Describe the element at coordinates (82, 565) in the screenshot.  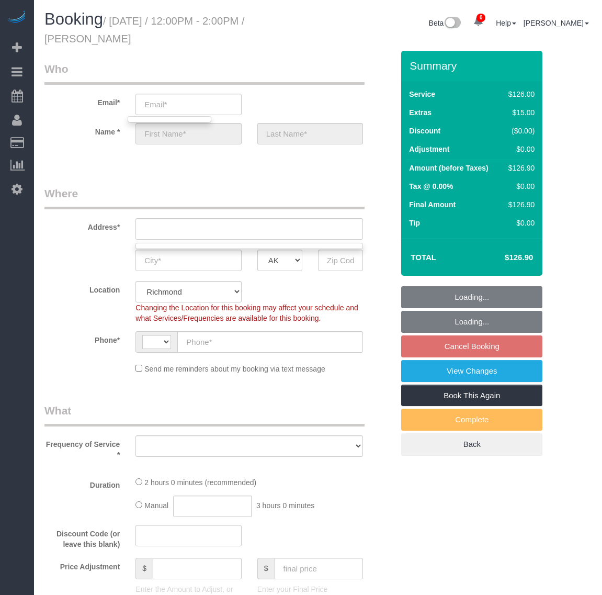
I see `label: Price Adjustment` at that location.